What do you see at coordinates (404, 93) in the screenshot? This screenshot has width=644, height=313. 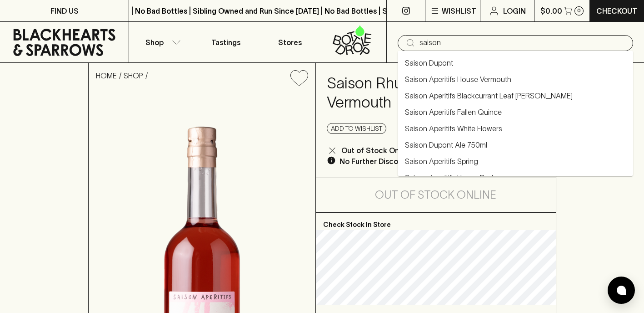 I see `h4: Saison Rhubarb Vermouth` at bounding box center [404, 93].